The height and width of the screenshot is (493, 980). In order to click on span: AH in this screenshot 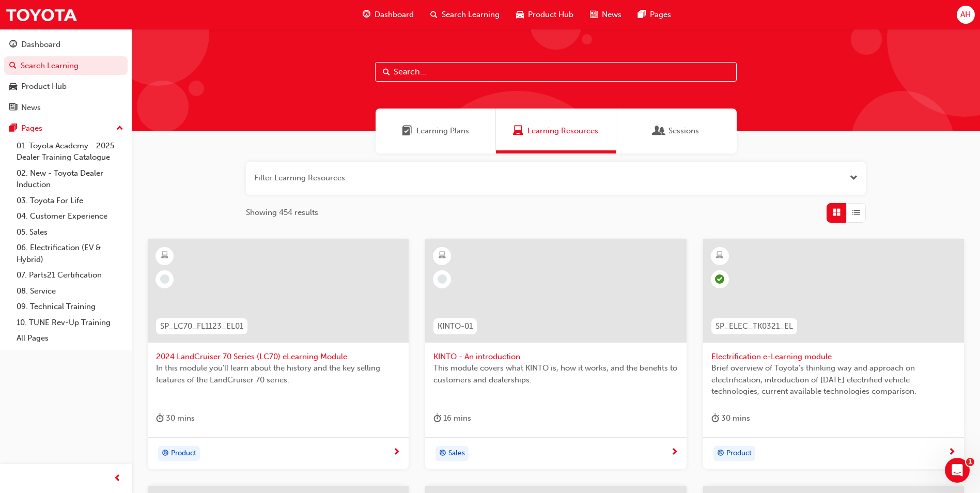, I will do `click(965, 15)`.